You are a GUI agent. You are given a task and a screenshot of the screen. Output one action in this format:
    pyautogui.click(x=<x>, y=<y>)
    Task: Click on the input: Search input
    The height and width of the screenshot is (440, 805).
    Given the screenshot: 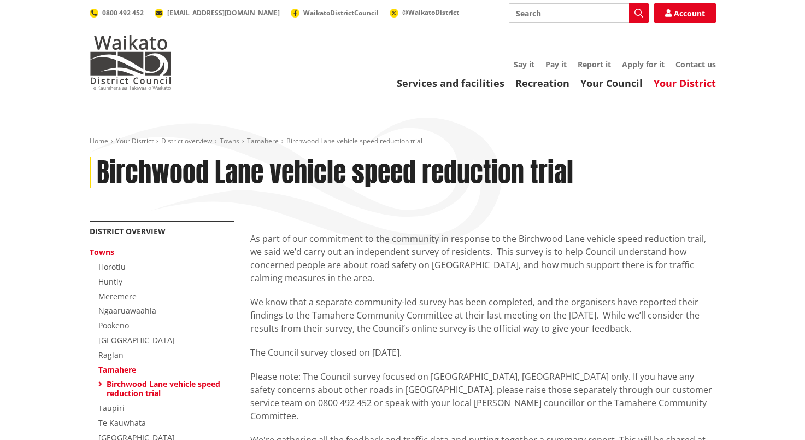 What is the action you would take?
    pyautogui.click(x=579, y=13)
    